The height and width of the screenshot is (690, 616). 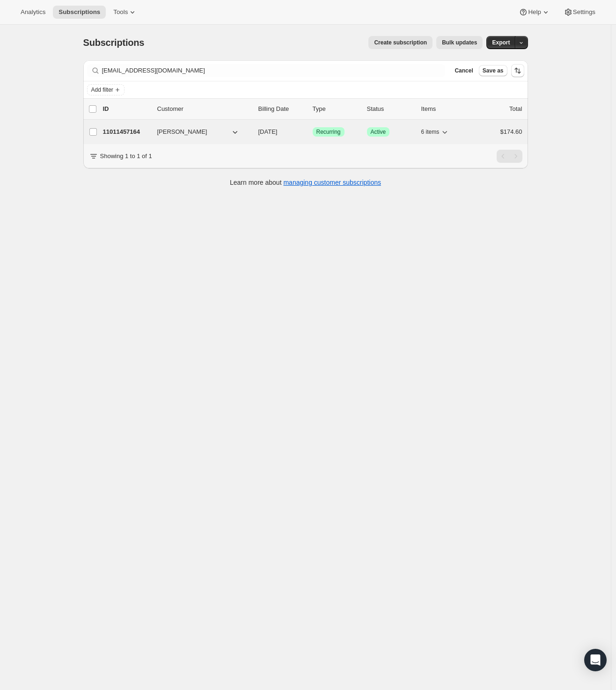 What do you see at coordinates (463, 71) in the screenshot?
I see `button: Cancel` at bounding box center [463, 71].